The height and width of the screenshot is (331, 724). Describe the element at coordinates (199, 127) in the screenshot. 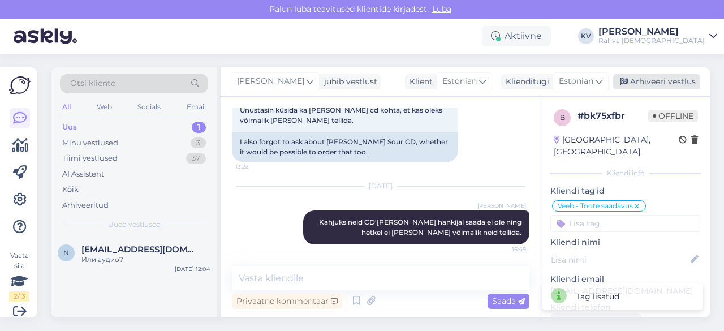

I see `div: 1` at that location.